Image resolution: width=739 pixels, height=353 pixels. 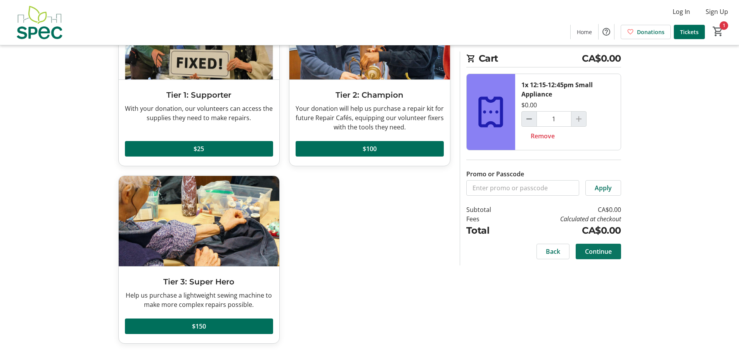 What do you see at coordinates (199, 327) in the screenshot?
I see `button: $150` at bounding box center [199, 327].